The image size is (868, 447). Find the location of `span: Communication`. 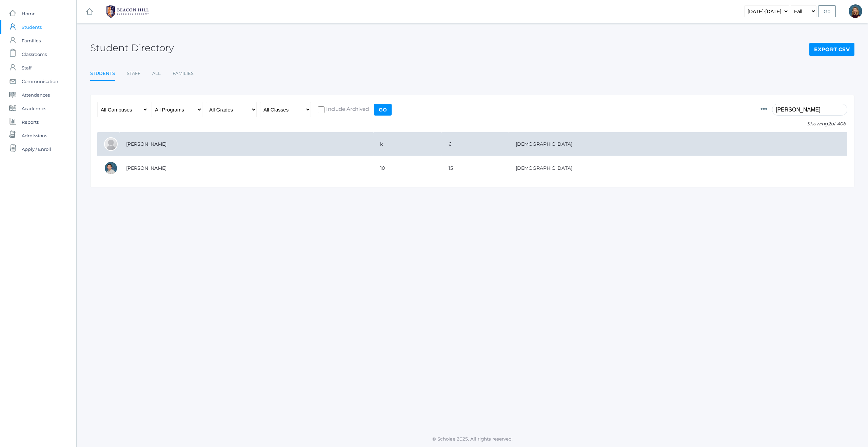

span: Communication is located at coordinates (40, 82).